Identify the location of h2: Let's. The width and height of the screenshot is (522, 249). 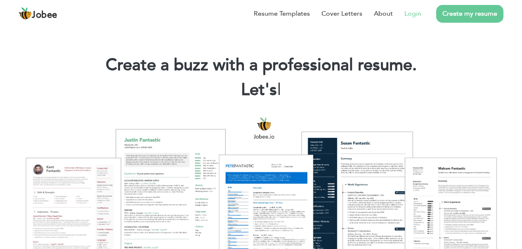
(261, 90).